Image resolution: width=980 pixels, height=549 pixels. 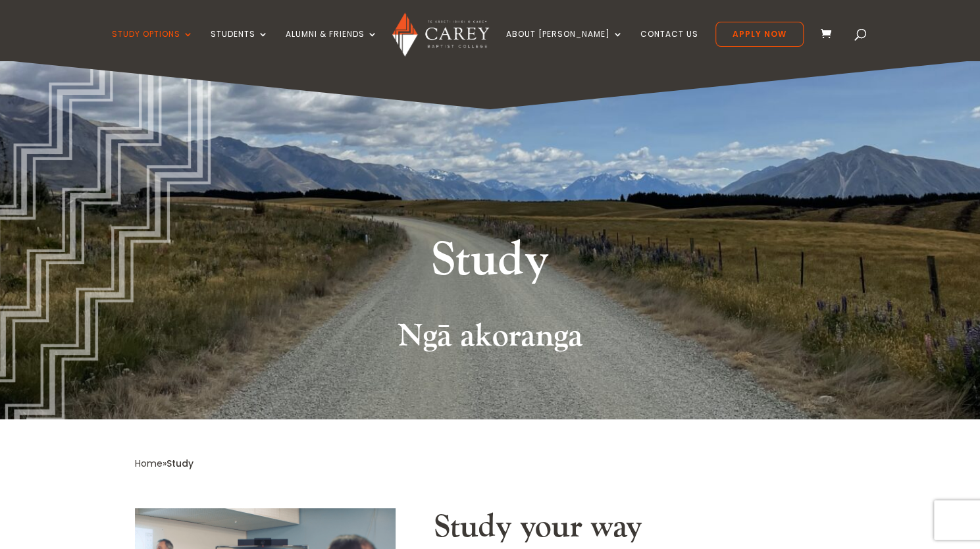 I want to click on a: Study Options, so click(x=153, y=45).